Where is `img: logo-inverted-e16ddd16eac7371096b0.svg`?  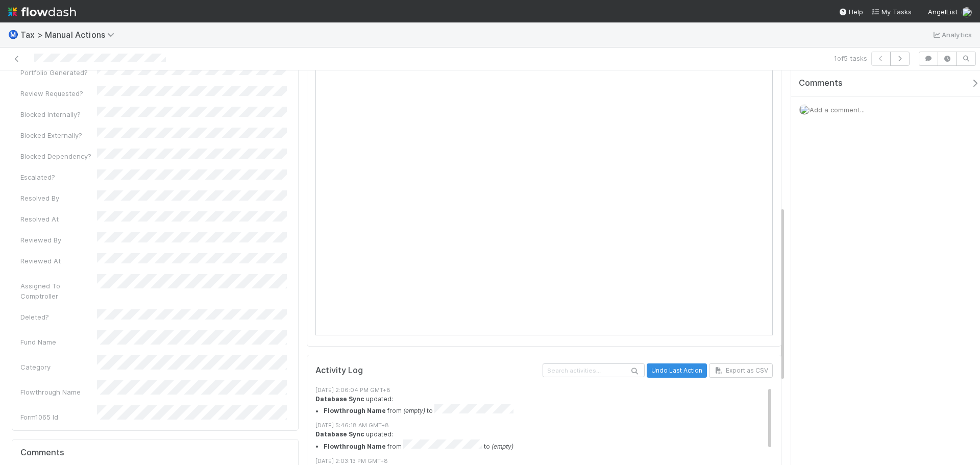 img: logo-inverted-e16ddd16eac7371096b0.svg is located at coordinates (42, 12).